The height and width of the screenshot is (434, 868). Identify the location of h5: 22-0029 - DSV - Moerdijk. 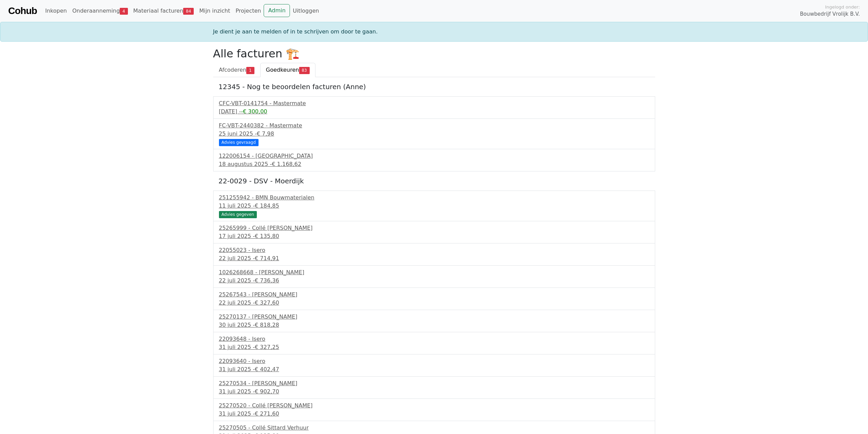
(434, 181).